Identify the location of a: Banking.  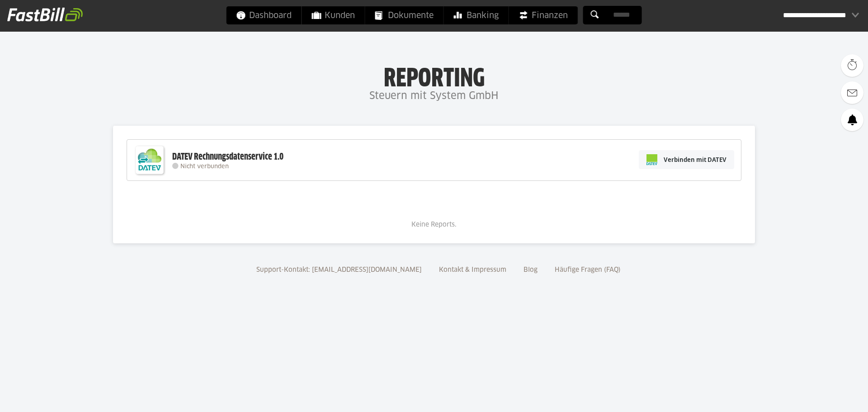
(476, 16).